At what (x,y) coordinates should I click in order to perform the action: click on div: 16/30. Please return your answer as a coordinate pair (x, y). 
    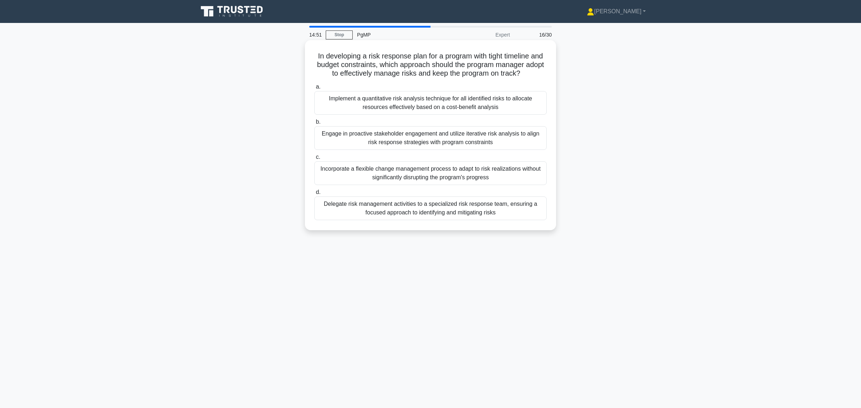
    Looking at the image, I should click on (535, 35).